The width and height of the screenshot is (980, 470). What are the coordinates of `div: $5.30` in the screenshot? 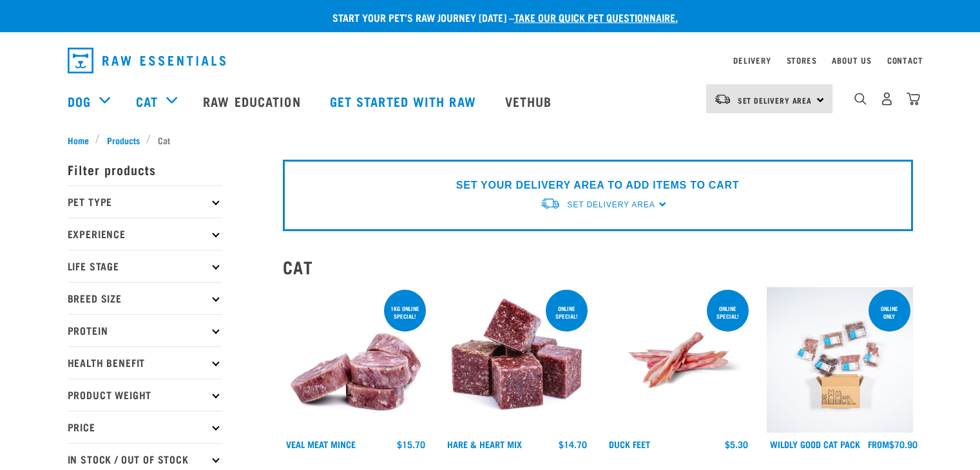 It's located at (736, 445).